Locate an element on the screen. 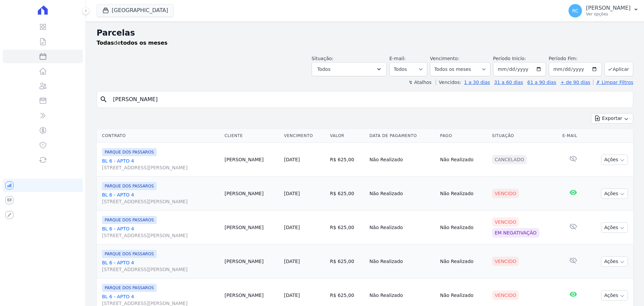 This screenshot has height=306, width=644. label: Vencimento: is located at coordinates (444, 58).